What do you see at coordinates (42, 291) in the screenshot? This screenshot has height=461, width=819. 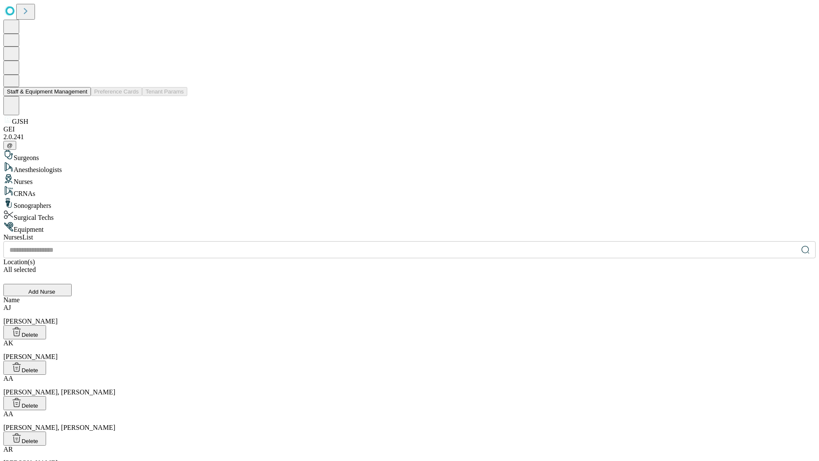 I see `span: Add Nurse` at bounding box center [42, 291].